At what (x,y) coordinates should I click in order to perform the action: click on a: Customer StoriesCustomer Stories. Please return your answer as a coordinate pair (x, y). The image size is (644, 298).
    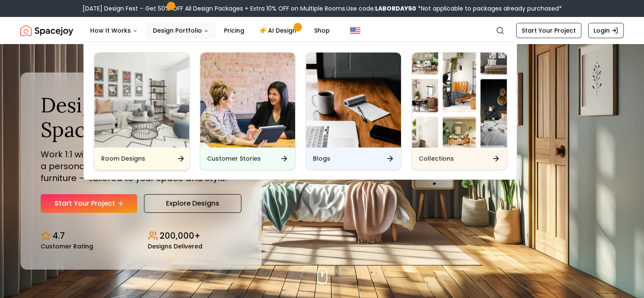
    Looking at the image, I should click on (248, 111).